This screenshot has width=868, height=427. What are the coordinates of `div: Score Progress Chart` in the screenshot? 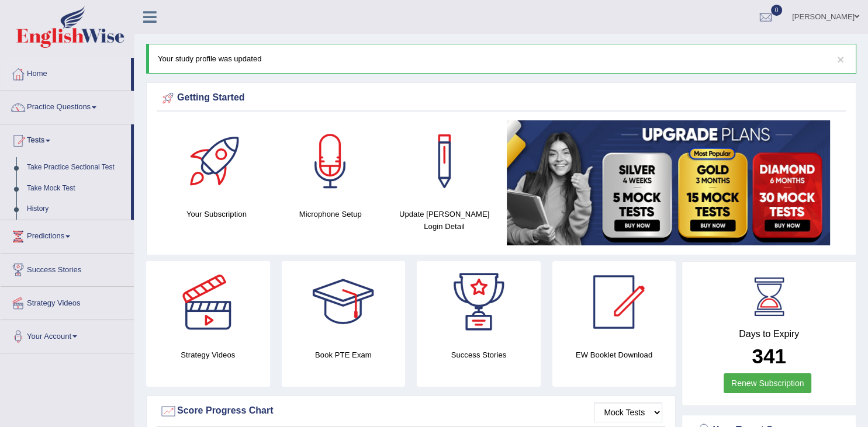 It's located at (411, 411).